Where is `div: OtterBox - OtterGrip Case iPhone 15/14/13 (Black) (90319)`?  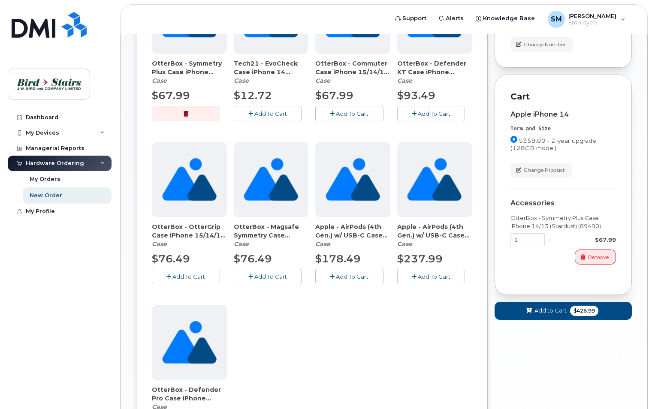
div: OtterBox - OtterGrip Case iPhone 15/14/13 (Black) (90319) is located at coordinates (189, 235).